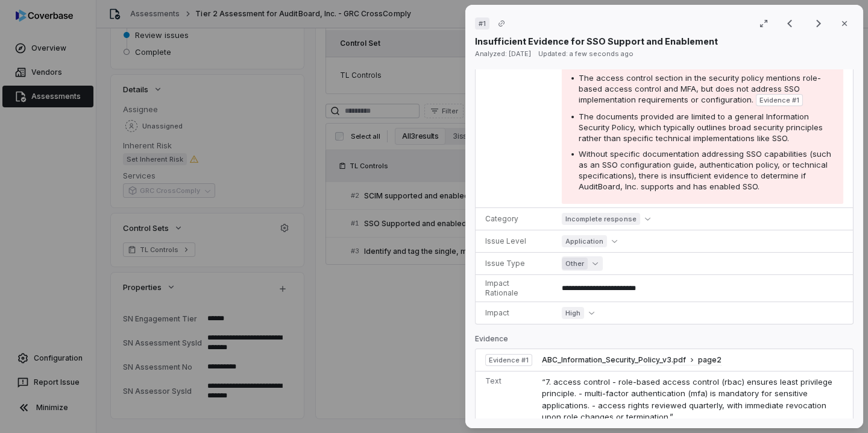 This screenshot has width=868, height=433. Describe the element at coordinates (601, 219) in the screenshot. I see `span: Incomplete response` at that location.